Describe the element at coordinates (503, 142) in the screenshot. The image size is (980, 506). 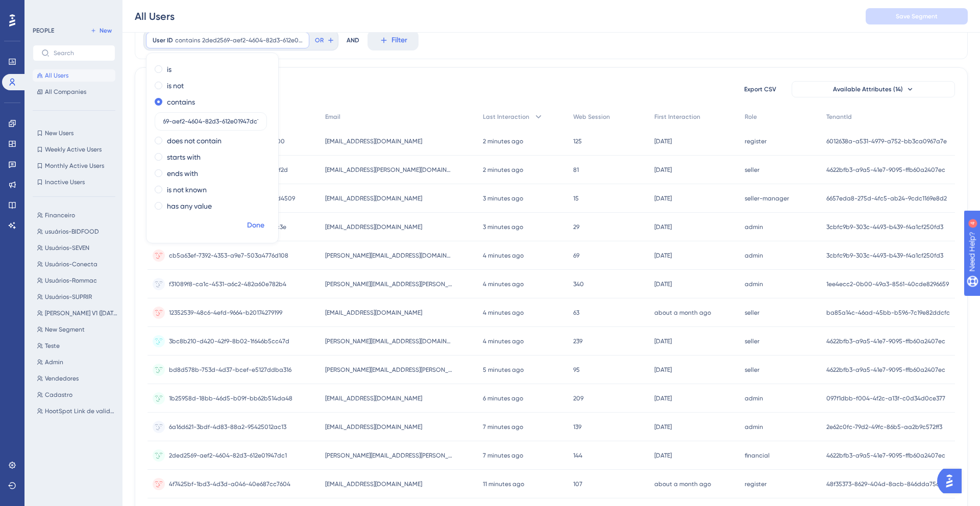
I see `time: 2 minutes ago` at that location.